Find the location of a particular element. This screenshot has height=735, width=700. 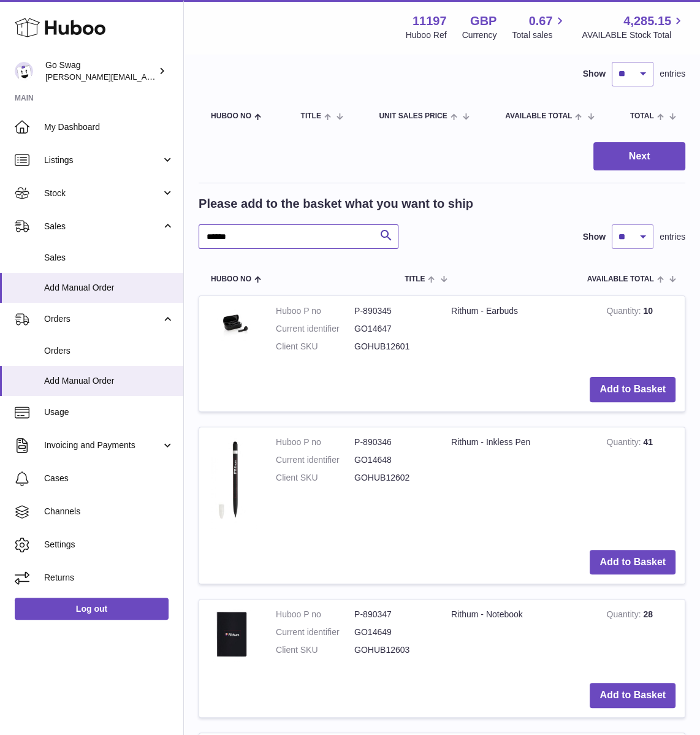

span: Total is located at coordinates (642, 116).